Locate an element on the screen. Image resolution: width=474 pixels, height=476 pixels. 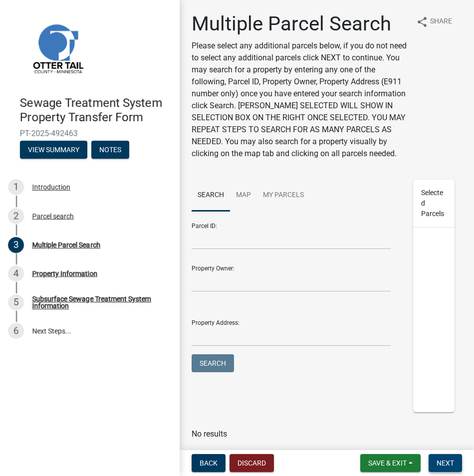
button: Notes is located at coordinates (110, 150).